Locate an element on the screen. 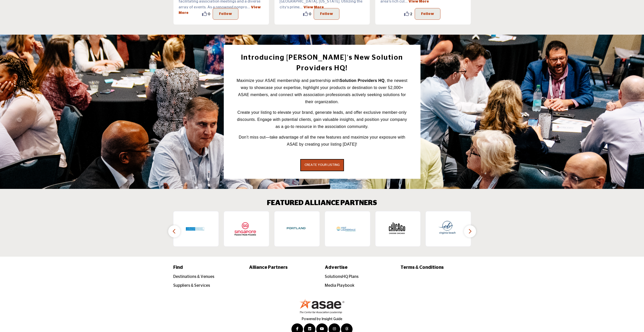 The height and width of the screenshot is (332, 644). a: Powered by Insight Guide is located at coordinates (322, 319).